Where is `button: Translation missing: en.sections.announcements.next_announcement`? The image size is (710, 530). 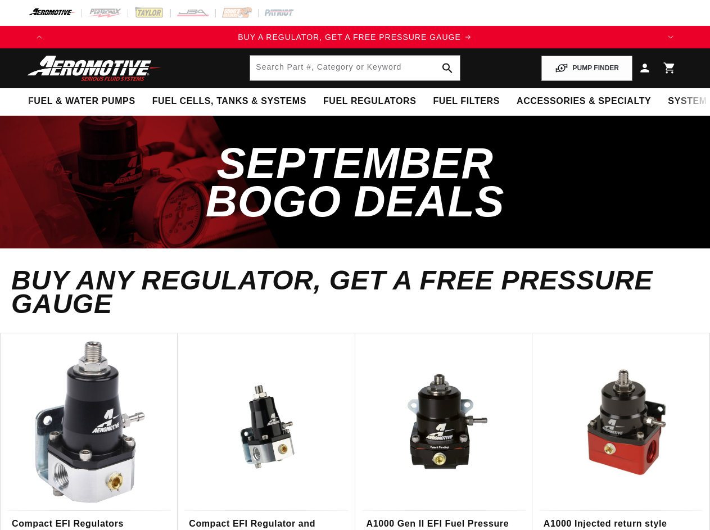
button: Translation missing: en.sections.announcements.next_announcement is located at coordinates (670, 37).